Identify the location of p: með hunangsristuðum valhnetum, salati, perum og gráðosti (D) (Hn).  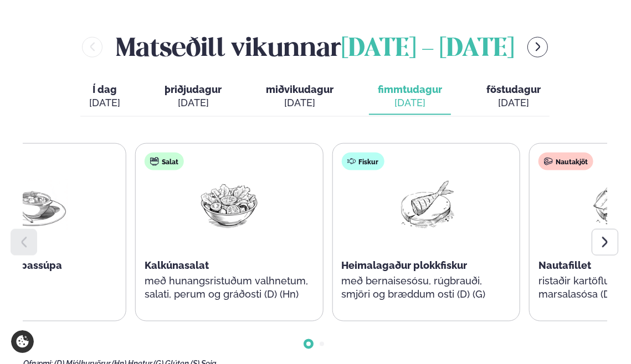
(229, 288).